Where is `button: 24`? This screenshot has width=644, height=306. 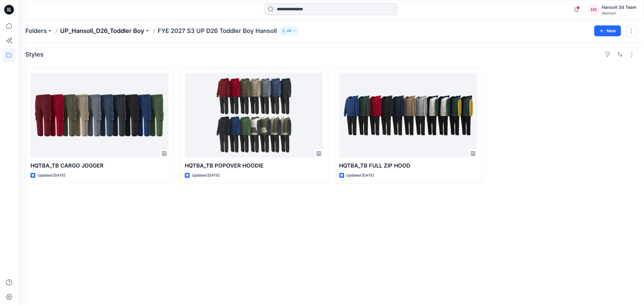 button: 24 is located at coordinates (289, 31).